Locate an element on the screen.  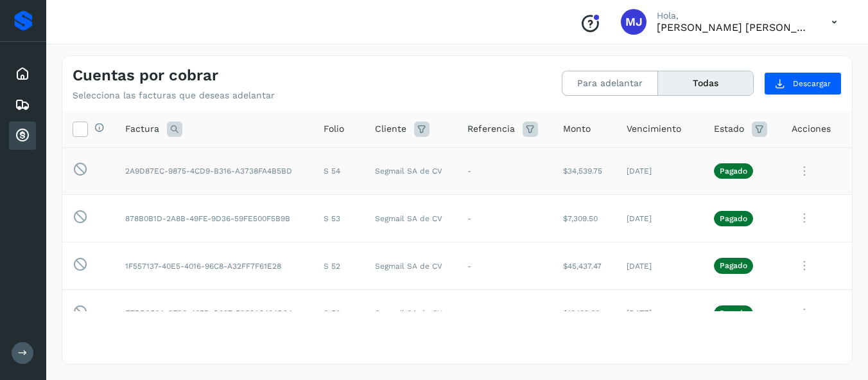
button: Descargar is located at coordinates (802, 83).